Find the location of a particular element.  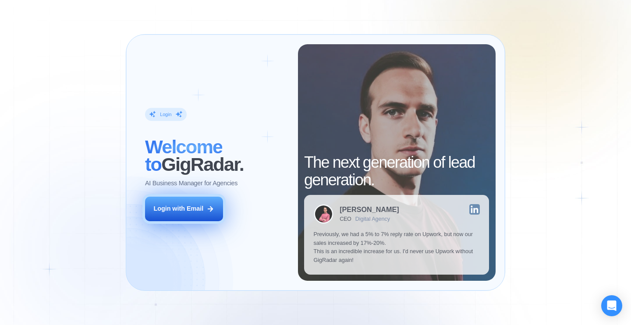

div: CEO is located at coordinates (345, 219).